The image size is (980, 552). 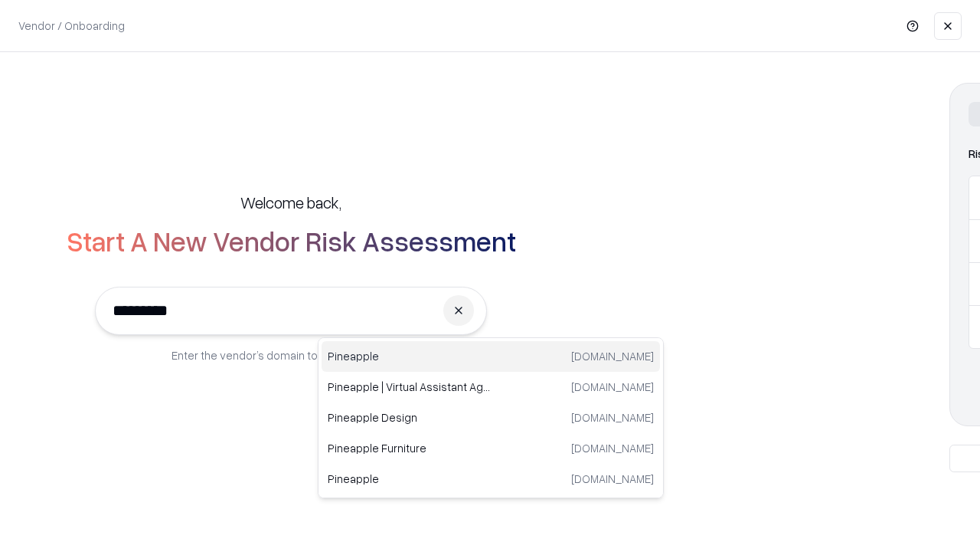 I want to click on h2: Start A New Vendor Risk Assessment, so click(x=291, y=241).